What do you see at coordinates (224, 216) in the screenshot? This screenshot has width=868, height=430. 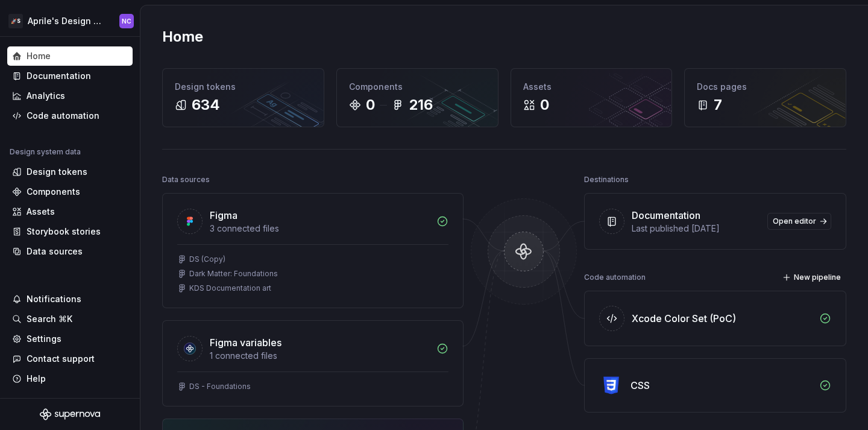 I see `div: Figma` at bounding box center [224, 216].